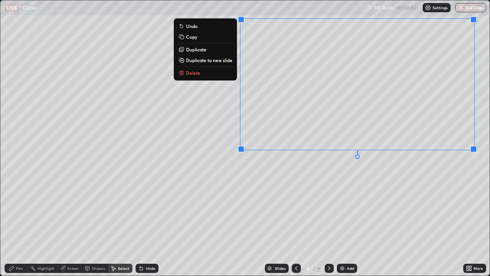 The height and width of the screenshot is (276, 490). I want to click on p: Undo, so click(192, 26).